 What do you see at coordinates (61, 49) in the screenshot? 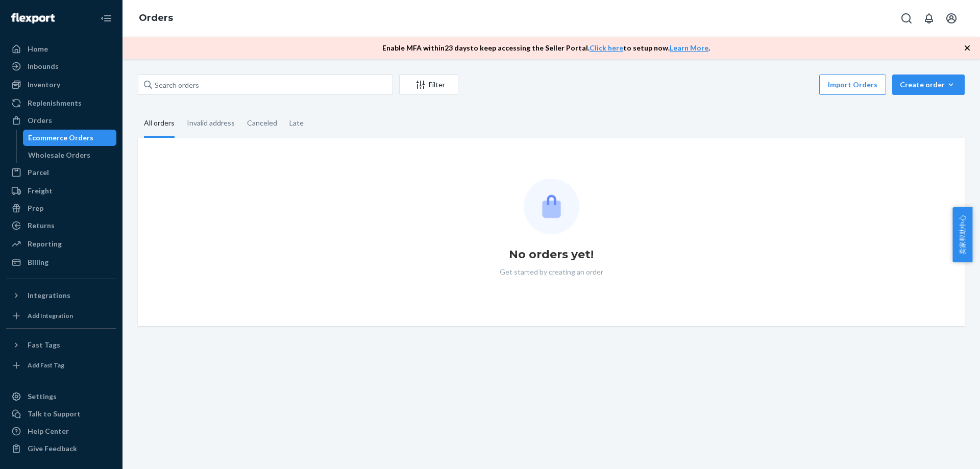
I see `a: Home` at bounding box center [61, 49].